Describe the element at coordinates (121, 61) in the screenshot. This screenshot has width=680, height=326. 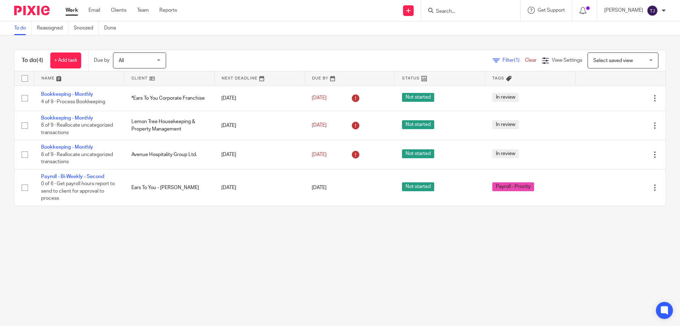
I see `span: All` at that location.